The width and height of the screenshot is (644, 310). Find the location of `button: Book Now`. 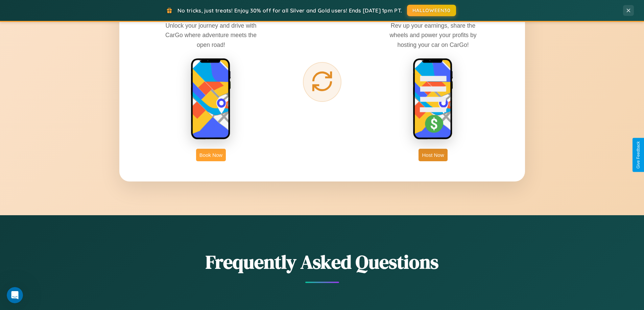

button: Book Now is located at coordinates (211, 155).